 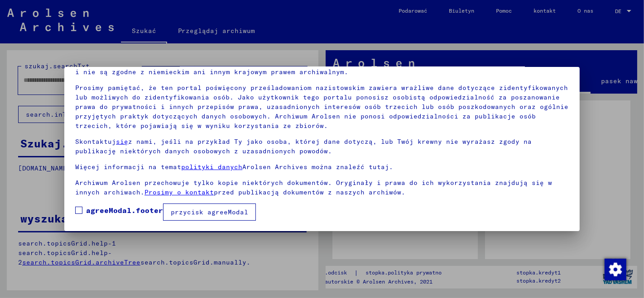 I want to click on font: agreeModal.footer, so click(x=125, y=210).